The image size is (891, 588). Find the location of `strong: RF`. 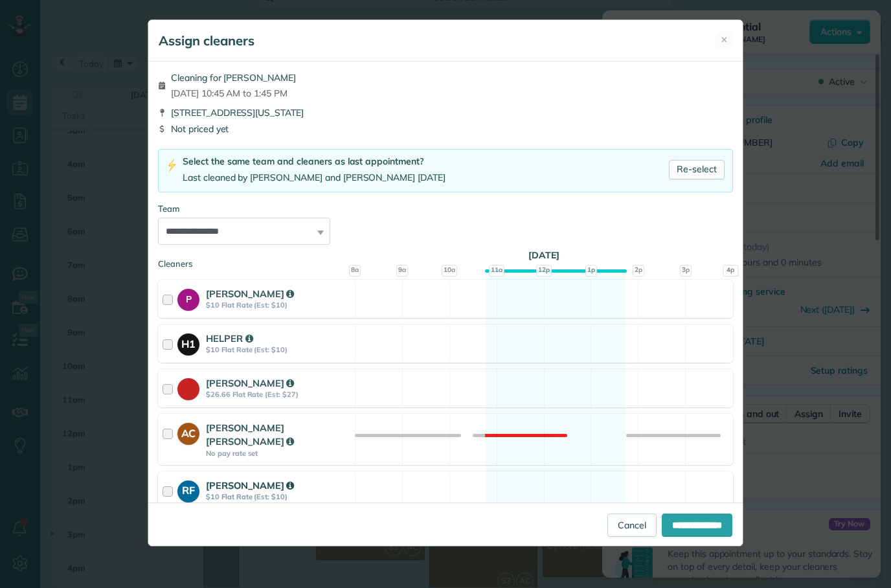

strong: RF is located at coordinates (188, 490).